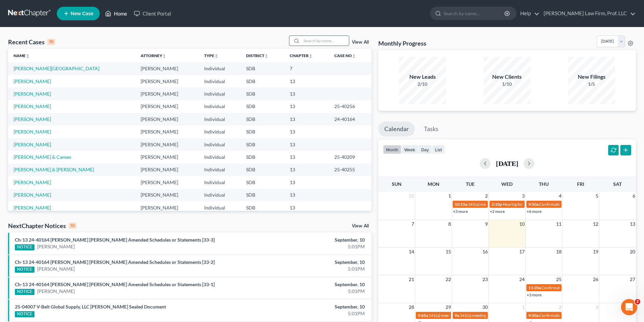  What do you see at coordinates (396, 184) in the screenshot?
I see `span: Sun` at bounding box center [396, 184].